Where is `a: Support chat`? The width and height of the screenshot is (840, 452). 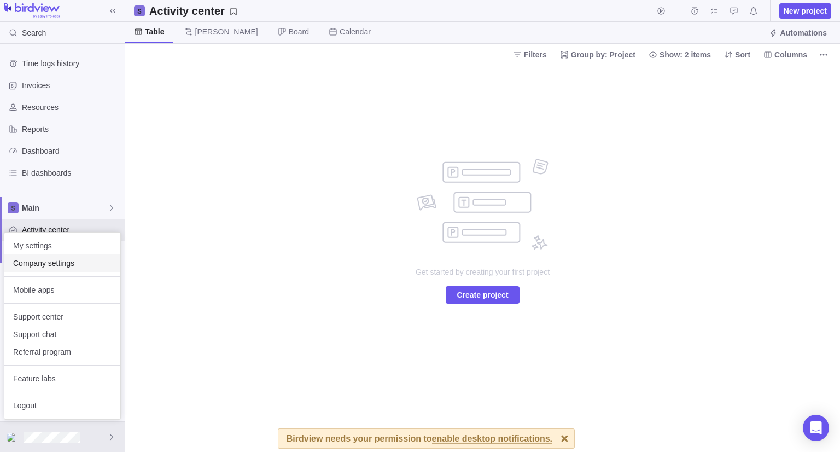 a: Support chat is located at coordinates (62, 334).